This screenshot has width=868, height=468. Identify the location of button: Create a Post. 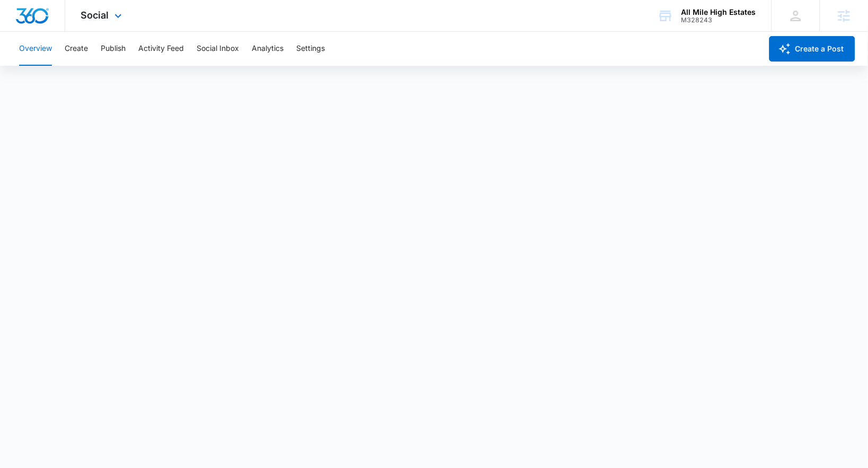
(813, 49).